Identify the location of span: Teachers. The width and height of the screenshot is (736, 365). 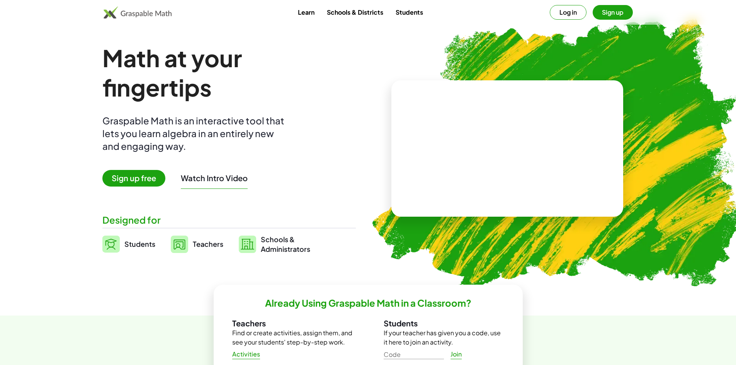
(208, 244).